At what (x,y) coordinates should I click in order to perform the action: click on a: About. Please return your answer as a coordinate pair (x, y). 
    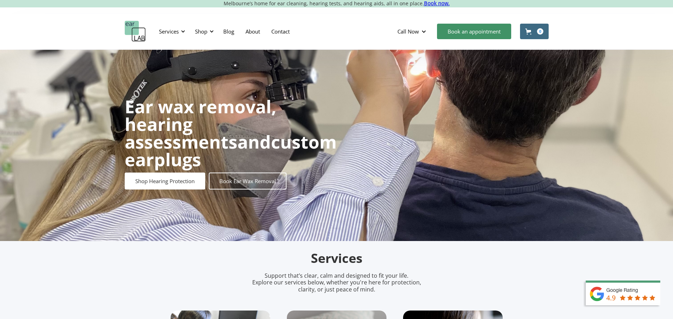
    Looking at the image, I should click on (253, 31).